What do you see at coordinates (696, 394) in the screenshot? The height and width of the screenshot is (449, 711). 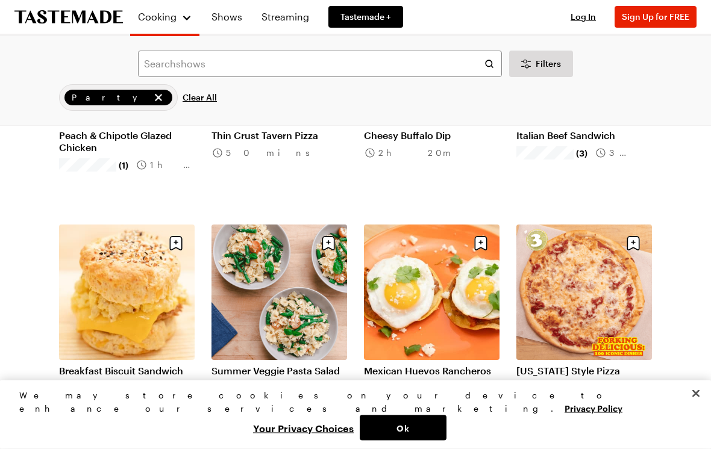 I see `button: Close` at bounding box center [696, 394].